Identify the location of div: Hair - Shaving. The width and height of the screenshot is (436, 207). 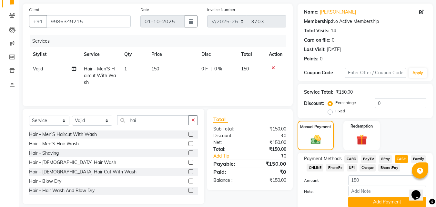
(44, 153).